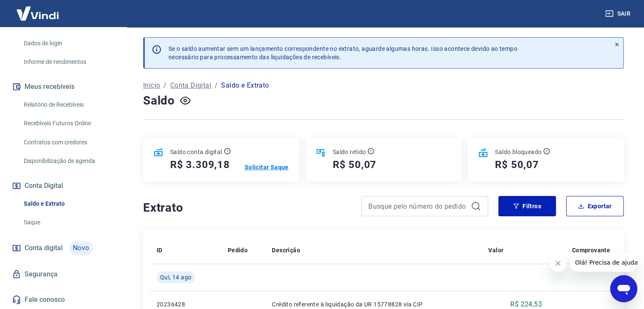  Describe the element at coordinates (527, 206) in the screenshot. I see `button: Filtros` at that location.